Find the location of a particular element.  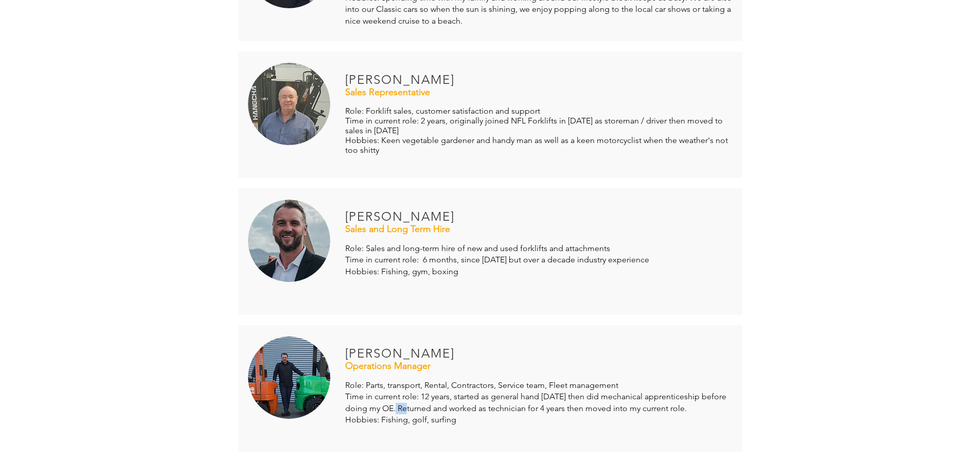

span: Operations Manager is located at coordinates (388, 365).